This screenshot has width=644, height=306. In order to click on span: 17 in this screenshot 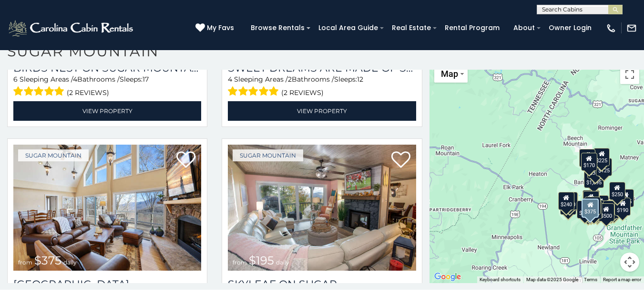, I will do `click(146, 79)`.